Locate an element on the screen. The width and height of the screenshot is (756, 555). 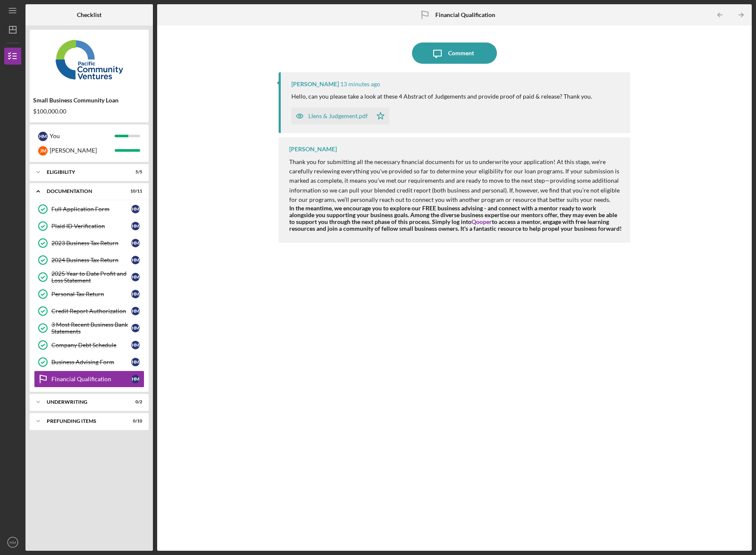
time: 2025-10-08 16:36 is located at coordinates (360, 84).